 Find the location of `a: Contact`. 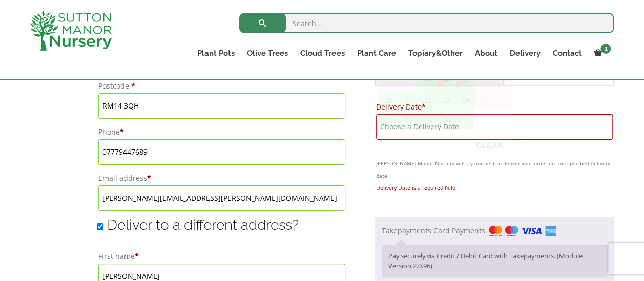

a: Contact is located at coordinates (567, 53).